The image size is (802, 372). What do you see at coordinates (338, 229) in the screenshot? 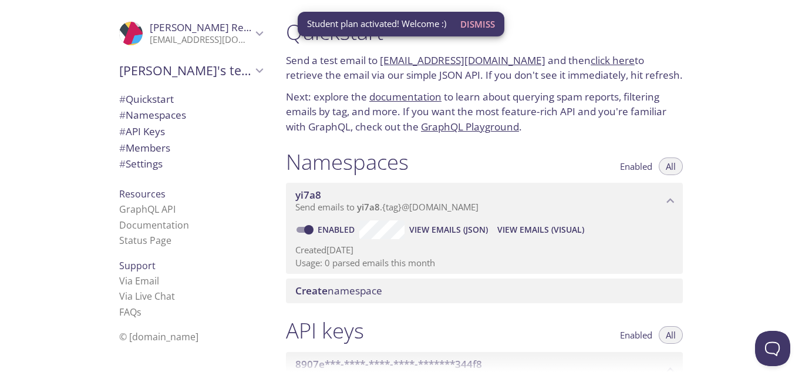
I see `a: Enabled` at bounding box center [338, 229].